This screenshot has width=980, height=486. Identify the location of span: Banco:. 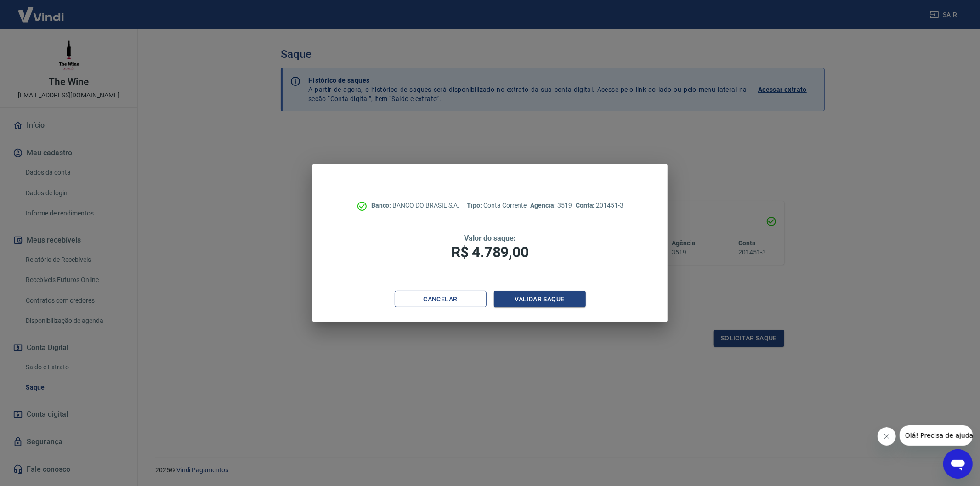
(381, 205).